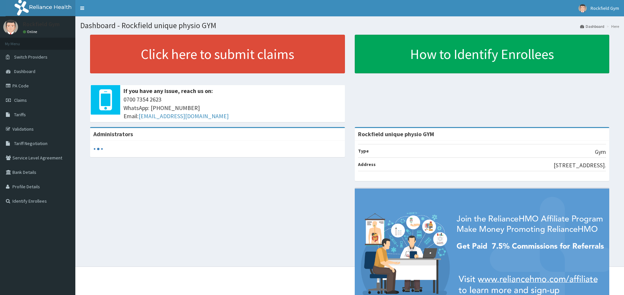 Image resolution: width=624 pixels, height=295 pixels. What do you see at coordinates (168, 91) in the screenshot?
I see `b: If you have any issue, reach us on:` at bounding box center [168, 91].